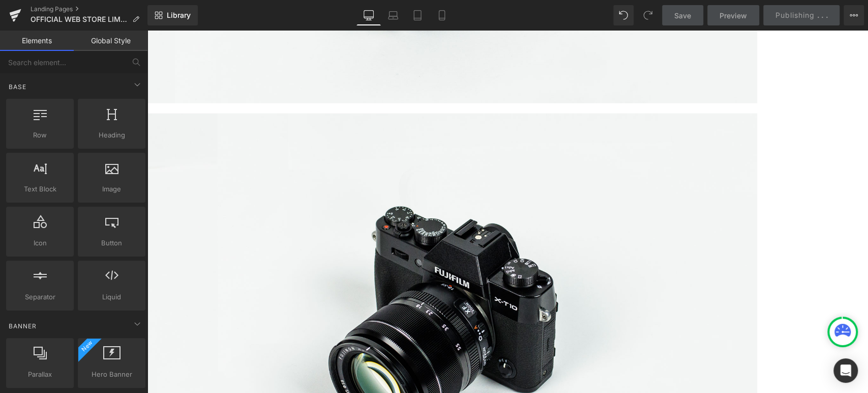 Image resolution: width=868 pixels, height=393 pixels. What do you see at coordinates (178, 15) in the screenshot?
I see `span: Library` at bounding box center [178, 15].